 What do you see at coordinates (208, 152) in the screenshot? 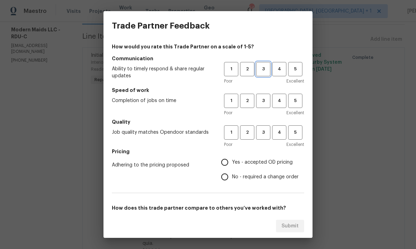
I see `h5: Pricing` at bounding box center [208, 152].